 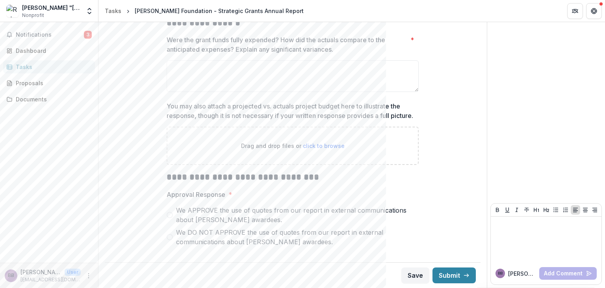 What do you see at coordinates (576, 210) in the screenshot?
I see `button: Align Left` at bounding box center [576, 210].